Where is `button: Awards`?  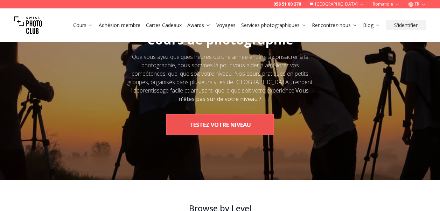 button: Awards is located at coordinates (199, 25).